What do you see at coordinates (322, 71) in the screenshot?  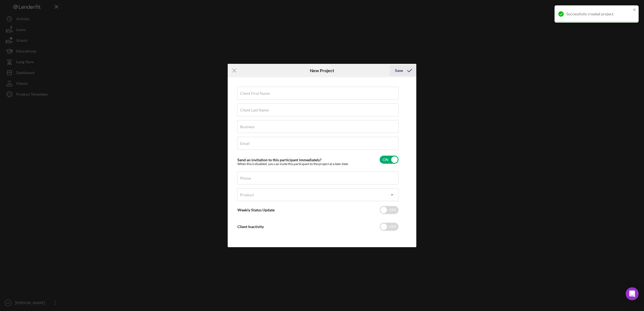 I see `h6: New Project` at bounding box center [322, 71].